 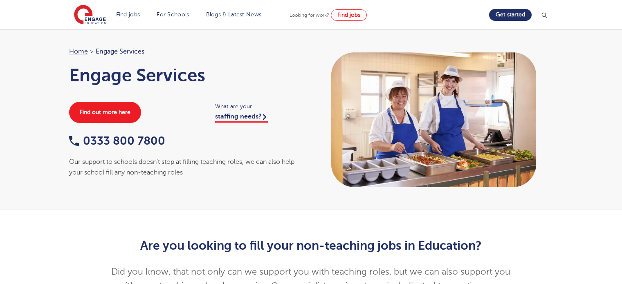 What do you see at coordinates (79, 52) in the screenshot?
I see `a: Home` at bounding box center [79, 52].